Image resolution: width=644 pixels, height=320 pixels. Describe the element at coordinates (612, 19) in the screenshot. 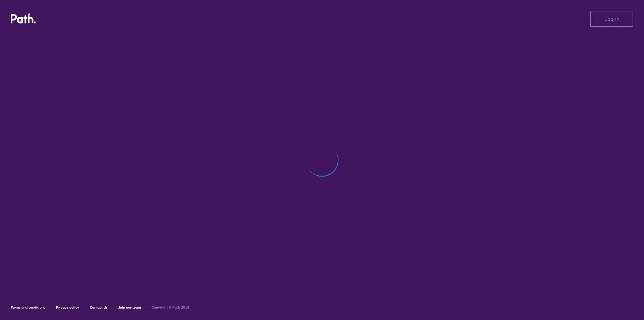

I see `button: Log in` at that location.